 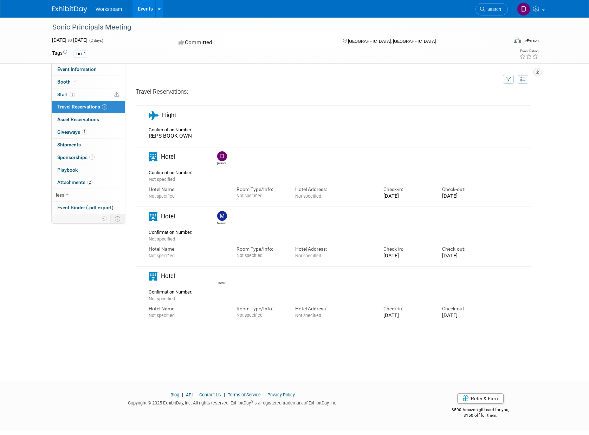 What do you see at coordinates (68, 82) in the screenshot?
I see `span: Booth` at bounding box center [68, 82].